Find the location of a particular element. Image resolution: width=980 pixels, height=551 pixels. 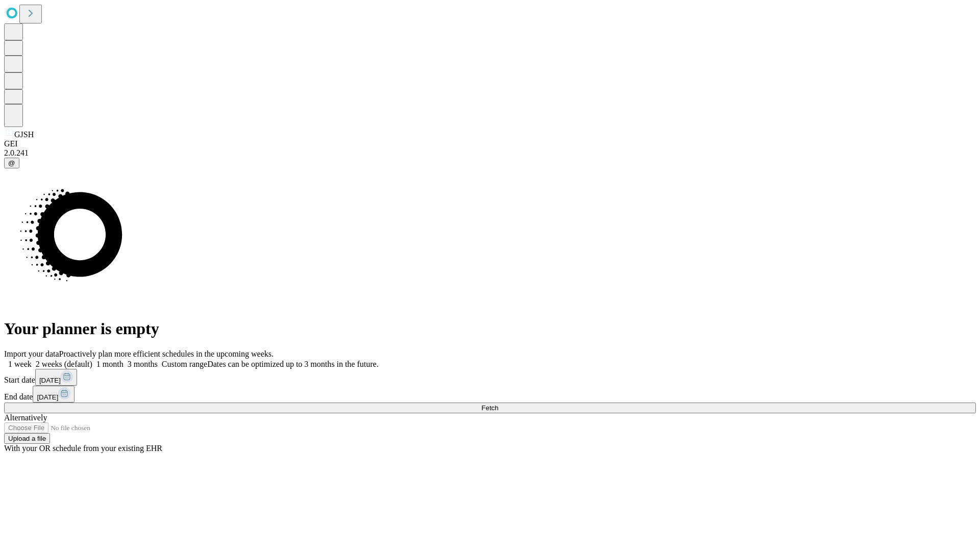

span: 1 month is located at coordinates (110, 363).